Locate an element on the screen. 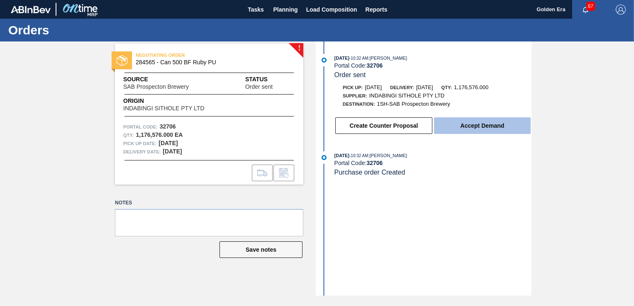 The width and height of the screenshot is (634, 306). img: TNhmsLtSVTkK8tSr43FrP2fwEKptu5GPRR3wAAAABJRU5ErkJggg== is located at coordinates (31, 10).